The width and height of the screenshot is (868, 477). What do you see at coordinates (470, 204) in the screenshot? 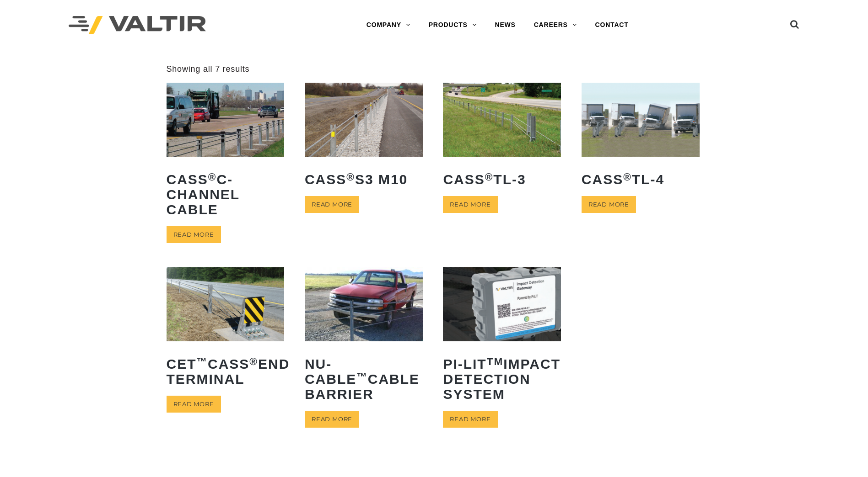
I see `a: Read more about “CASS® TL-3”` at bounding box center [470, 204].